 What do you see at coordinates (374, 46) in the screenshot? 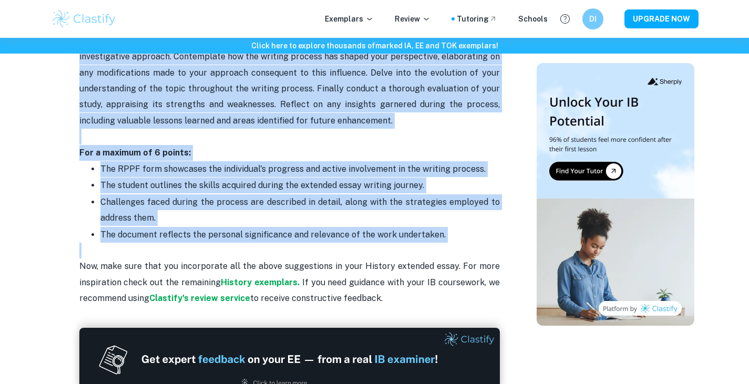
I see `h6: Click here to explore thousands of marked IA, EE and TOK exemplars !` at bounding box center [374, 46].